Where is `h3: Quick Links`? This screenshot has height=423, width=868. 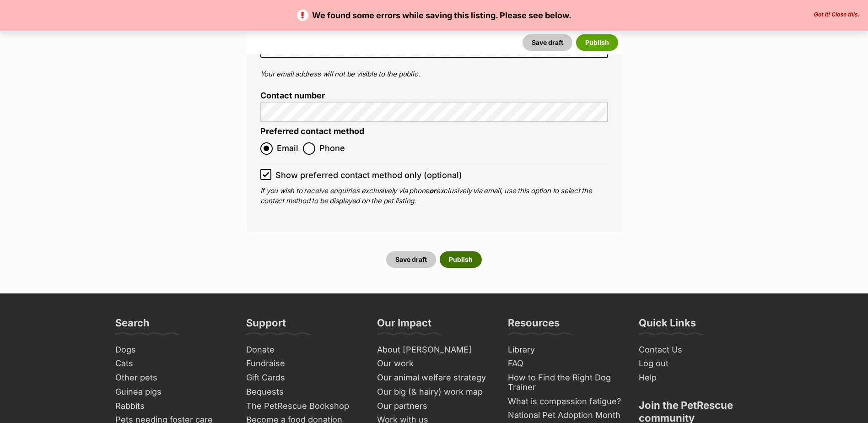
h3: Quick Links is located at coordinates (667, 325).